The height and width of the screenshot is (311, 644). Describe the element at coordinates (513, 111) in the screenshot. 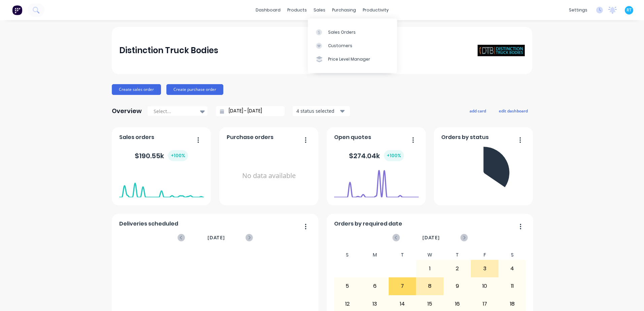

I see `button: edit dashboard` at that location.